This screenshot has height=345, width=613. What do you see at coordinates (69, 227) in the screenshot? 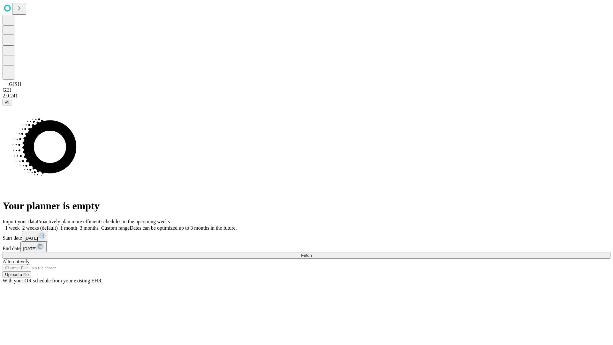
I see `span: 1 month` at bounding box center [69, 227].